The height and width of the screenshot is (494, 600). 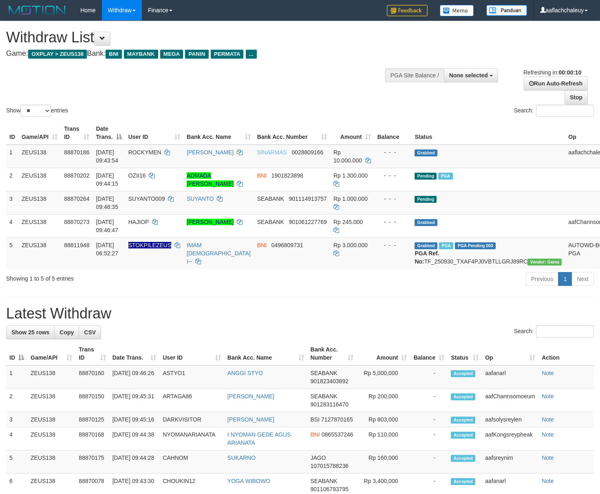 What do you see at coordinates (475, 246) in the screenshot?
I see `span: PGA Pending` at bounding box center [475, 246].